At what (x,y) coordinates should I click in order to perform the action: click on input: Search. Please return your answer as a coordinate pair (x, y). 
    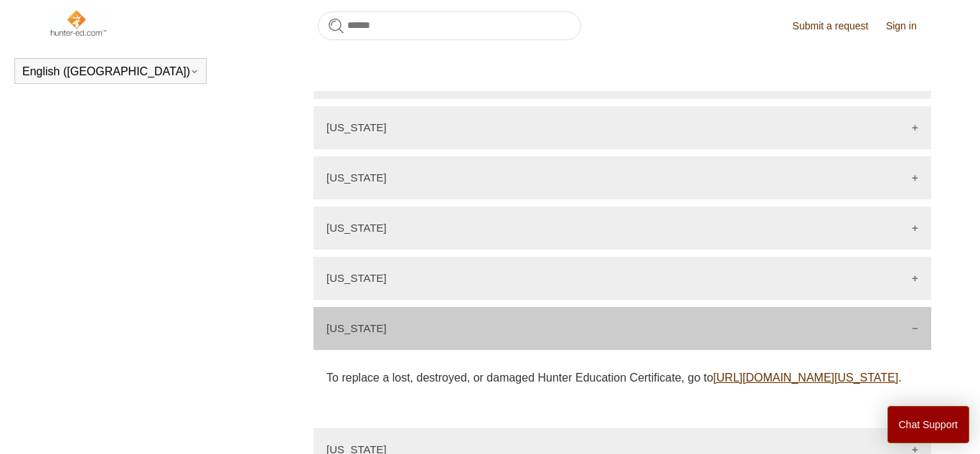
    Looking at the image, I should click on (449, 26).